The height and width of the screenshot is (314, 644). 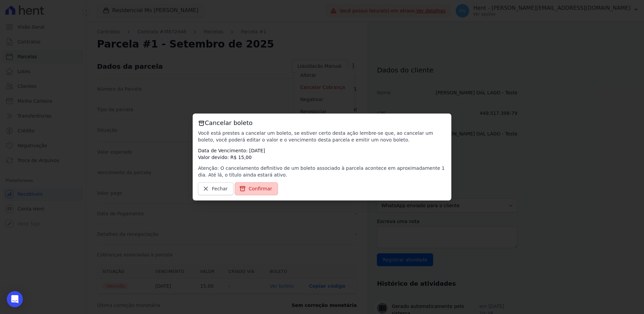 I want to click on span: Confirmar, so click(x=260, y=188).